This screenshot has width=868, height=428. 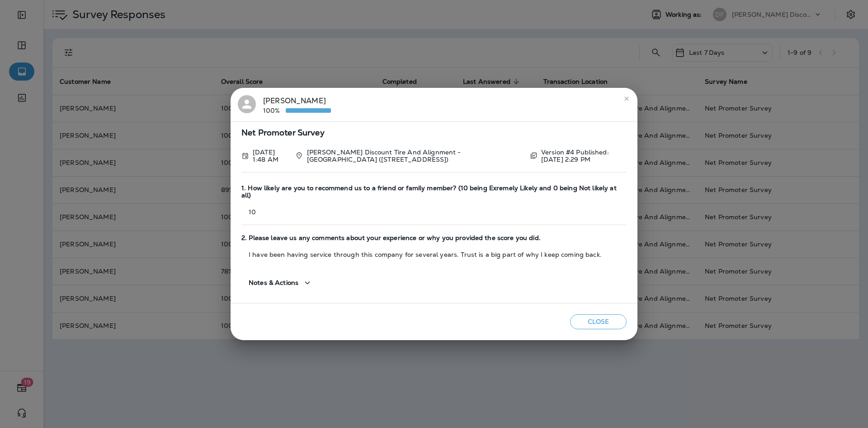 What do you see at coordinates (627, 99) in the screenshot?
I see `button: close` at bounding box center [627, 99].